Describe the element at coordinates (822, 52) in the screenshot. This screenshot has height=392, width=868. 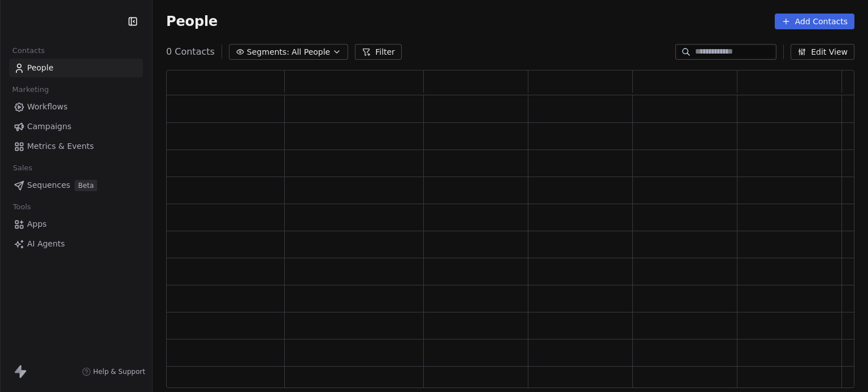
I see `button: Edit View` at that location.